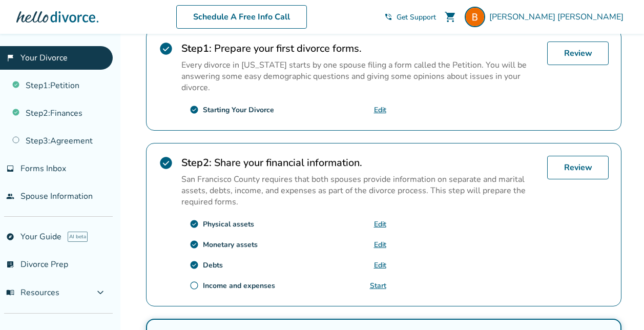 This screenshot has width=644, height=330. What do you see at coordinates (228, 224) in the screenshot?
I see `div: Physical assets` at bounding box center [228, 224].